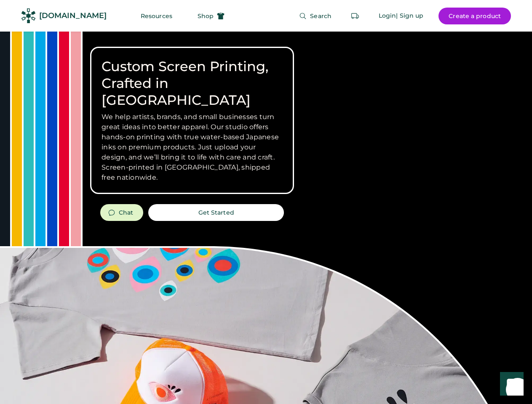 The height and width of the screenshot is (404, 532). Describe the element at coordinates (355, 16) in the screenshot. I see `button: Retrieve an order` at that location.